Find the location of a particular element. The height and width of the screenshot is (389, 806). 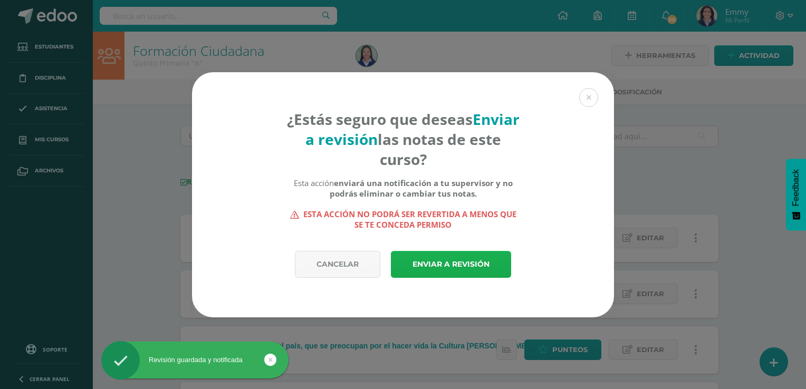

a: Cancelar is located at coordinates (337, 264).